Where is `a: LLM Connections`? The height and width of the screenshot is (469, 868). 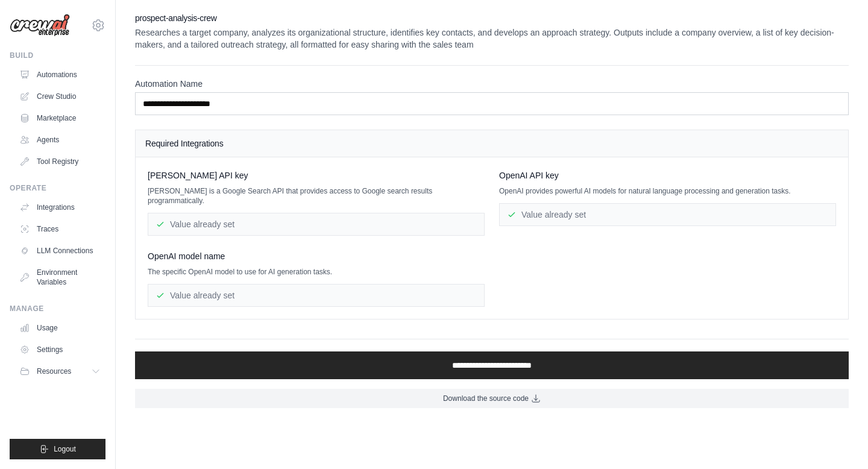 a: LLM Connections is located at coordinates (60, 251).